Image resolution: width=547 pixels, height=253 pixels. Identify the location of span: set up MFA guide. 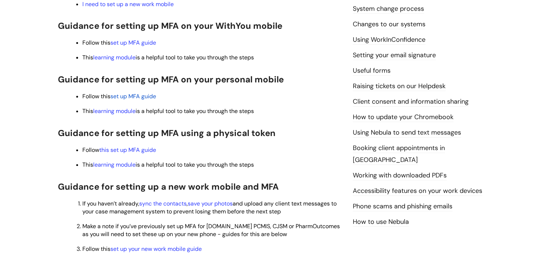
(133, 96).